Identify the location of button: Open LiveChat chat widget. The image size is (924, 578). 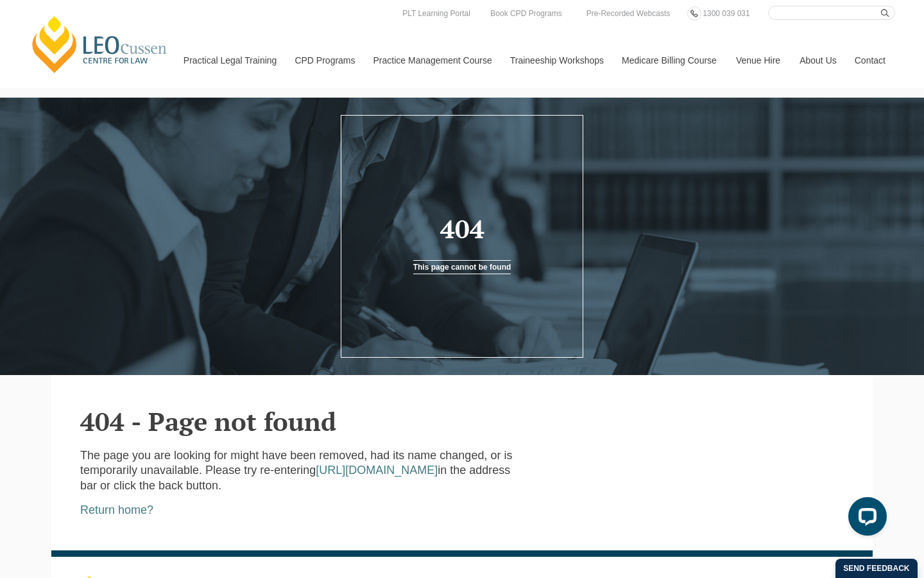
(30, 24).